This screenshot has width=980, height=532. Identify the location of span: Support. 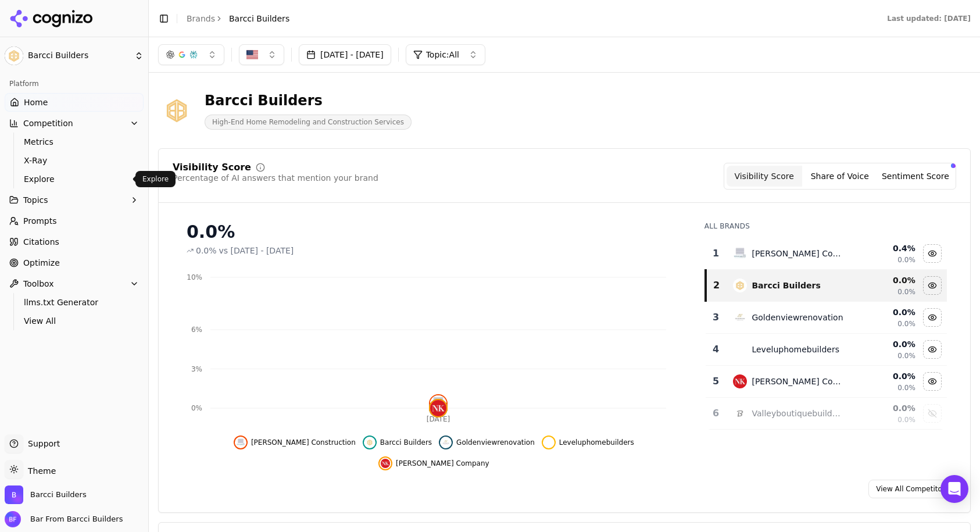
(41, 444).